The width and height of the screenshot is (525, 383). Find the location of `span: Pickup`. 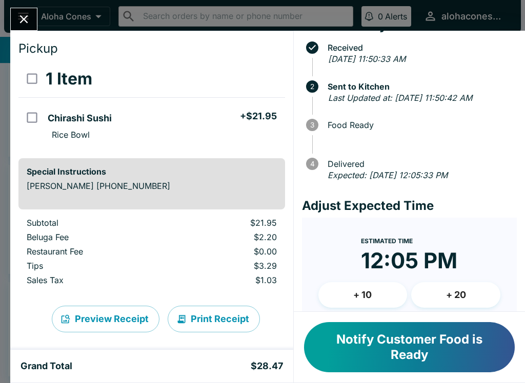

span: Pickup is located at coordinates (38, 48).